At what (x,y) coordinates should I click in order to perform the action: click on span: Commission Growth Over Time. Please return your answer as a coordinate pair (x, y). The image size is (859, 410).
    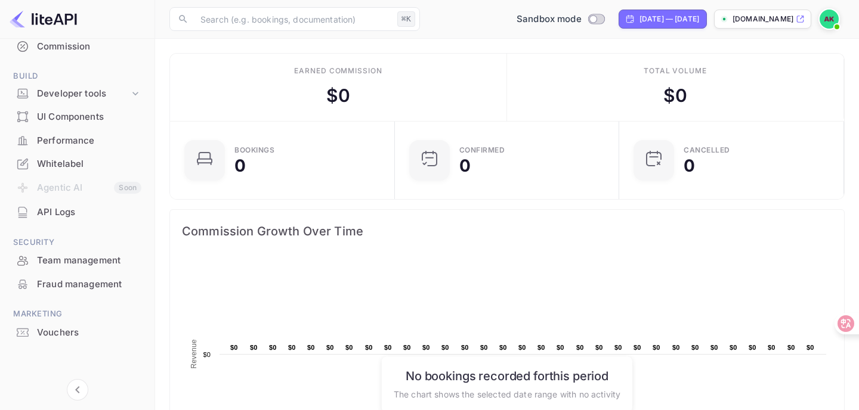
    Looking at the image, I should click on (507, 231).